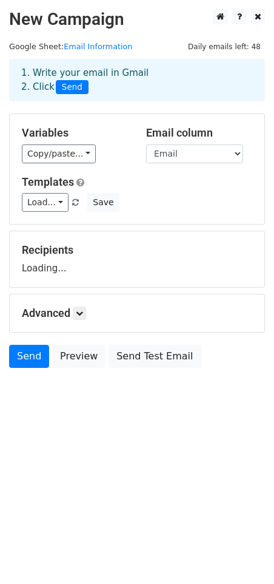 The height and width of the screenshot is (584, 274). Describe the element at coordinates (45, 202) in the screenshot. I see `a: Load...` at that location.